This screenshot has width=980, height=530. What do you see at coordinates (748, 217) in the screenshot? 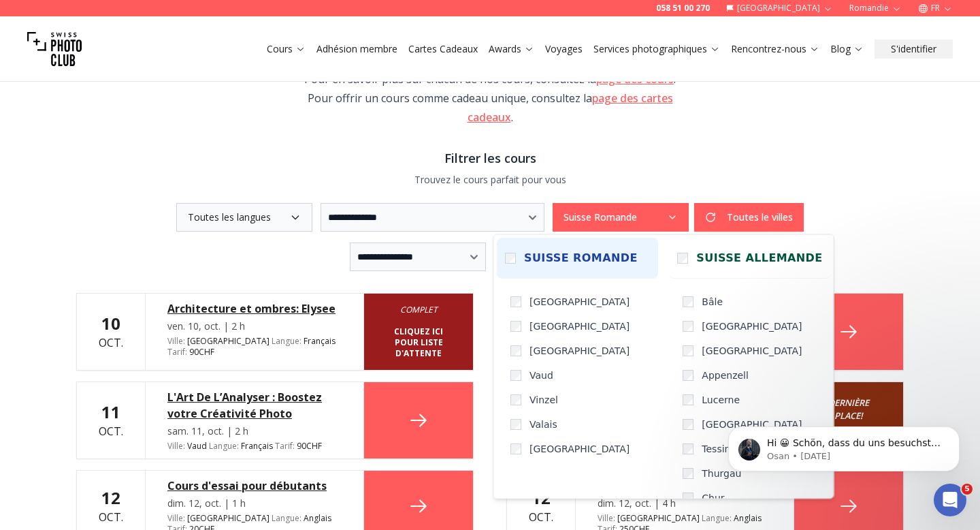
I see `button: Toutes le villes` at bounding box center [748, 217].